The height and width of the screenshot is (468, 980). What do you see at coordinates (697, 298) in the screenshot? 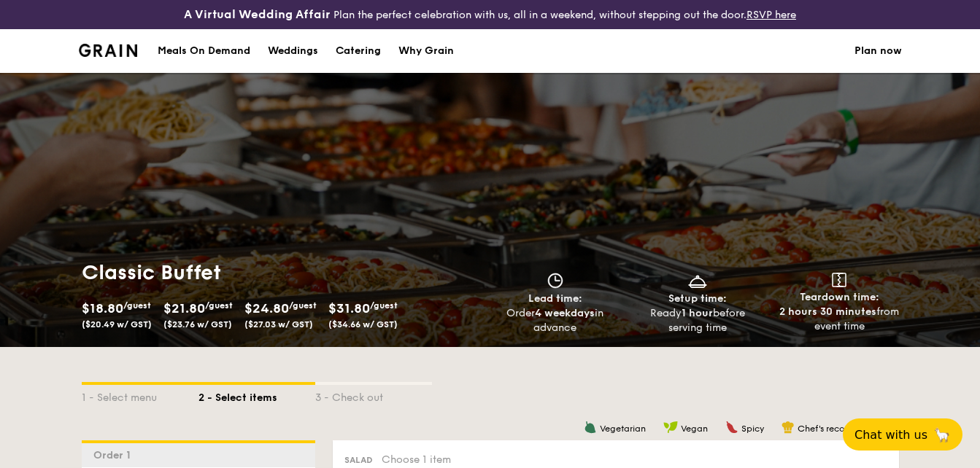
I see `span: Setup time:` at bounding box center [697, 298].